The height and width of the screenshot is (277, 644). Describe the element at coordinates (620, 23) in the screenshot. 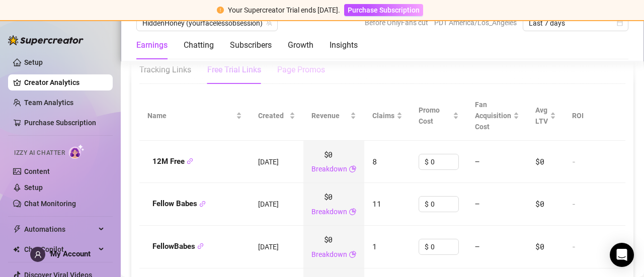

I see `span: calendar` at that location.